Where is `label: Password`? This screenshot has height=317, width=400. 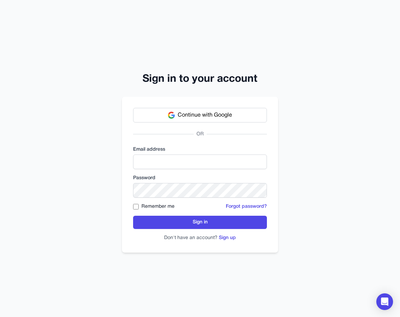 label: Password is located at coordinates (200, 178).